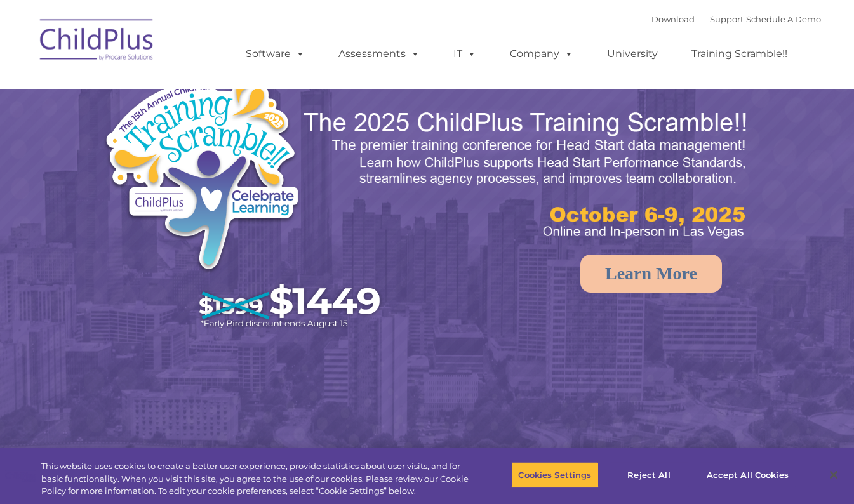 Image resolution: width=854 pixels, height=504 pixels. What do you see at coordinates (649, 475) in the screenshot?
I see `button: Reject All` at bounding box center [649, 475].